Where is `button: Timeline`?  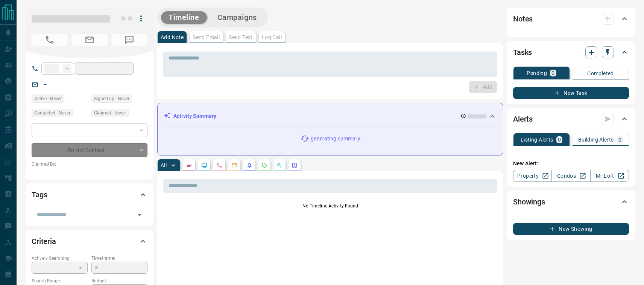
button: Timeline is located at coordinates (184, 17).